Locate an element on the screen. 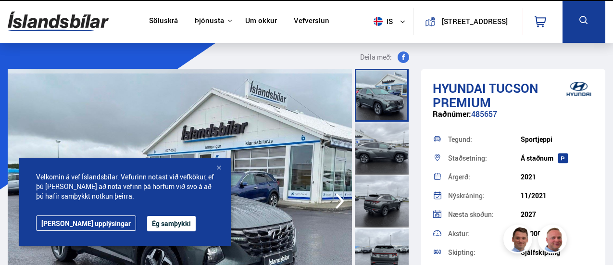 This screenshot has width=613, height=265. button: Deila með: is located at coordinates (385, 57).